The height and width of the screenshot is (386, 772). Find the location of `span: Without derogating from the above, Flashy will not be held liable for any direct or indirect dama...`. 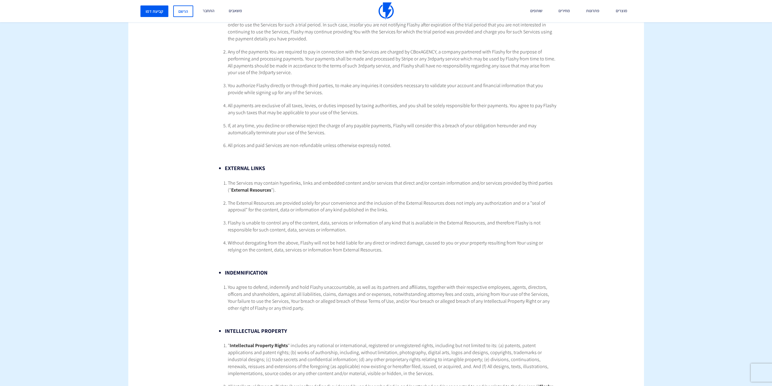

span: Without derogating from the above, Flashy will not be held liable for any direct or indirect dama... is located at coordinates (385, 246).